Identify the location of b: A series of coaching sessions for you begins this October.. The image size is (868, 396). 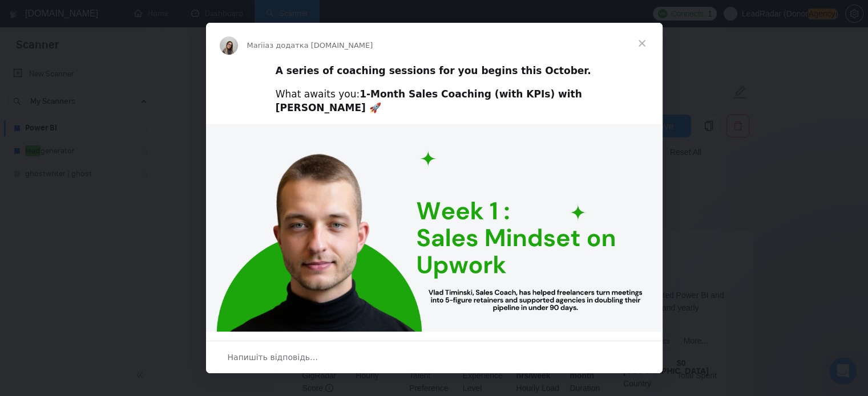
(433, 71).